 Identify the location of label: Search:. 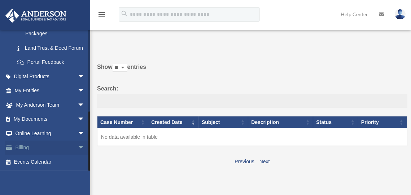
(252, 96).